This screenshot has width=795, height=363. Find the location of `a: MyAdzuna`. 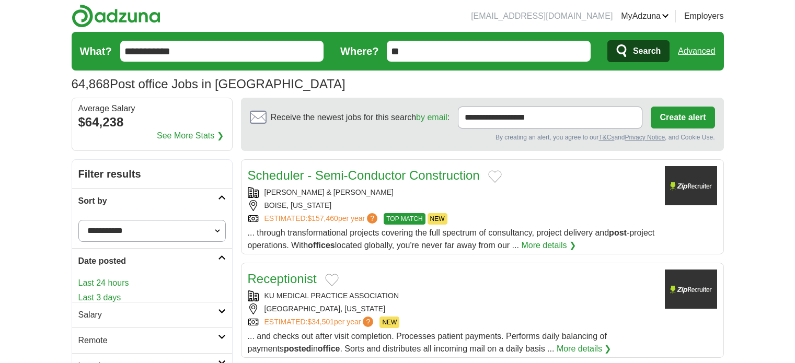

a: MyAdzuna is located at coordinates (645, 16).